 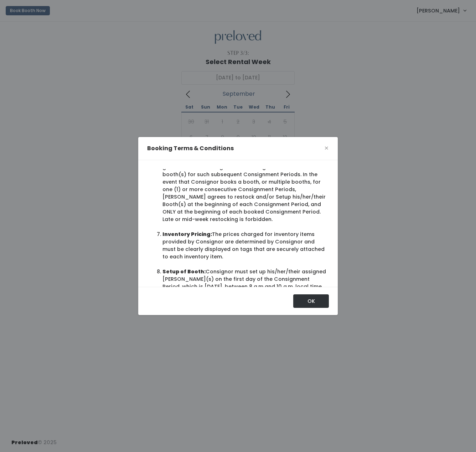 I want to click on b: Setup of Booth:, so click(x=184, y=272).